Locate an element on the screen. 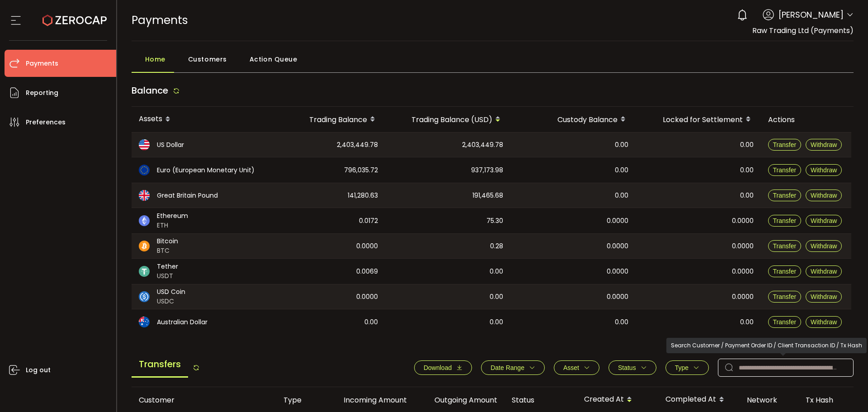 Image resolution: width=868 pixels, height=412 pixels. div: Locked for Settlement is located at coordinates (698, 119).